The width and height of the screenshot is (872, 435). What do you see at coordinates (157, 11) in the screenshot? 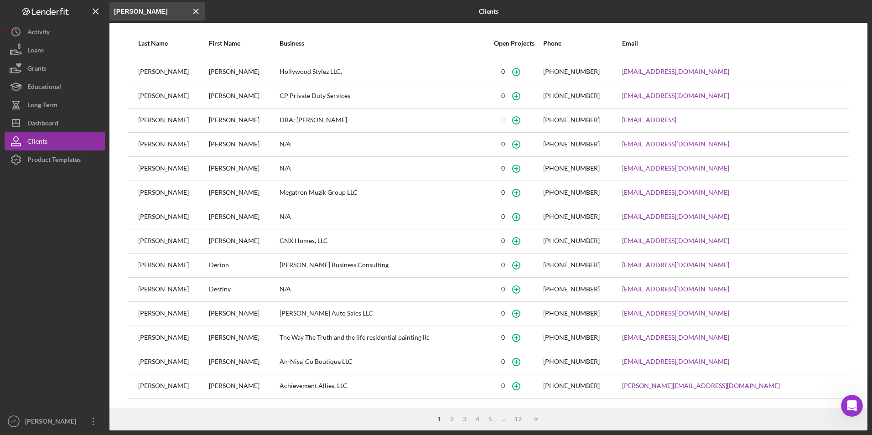
I see `input: Search` at bounding box center [157, 11].